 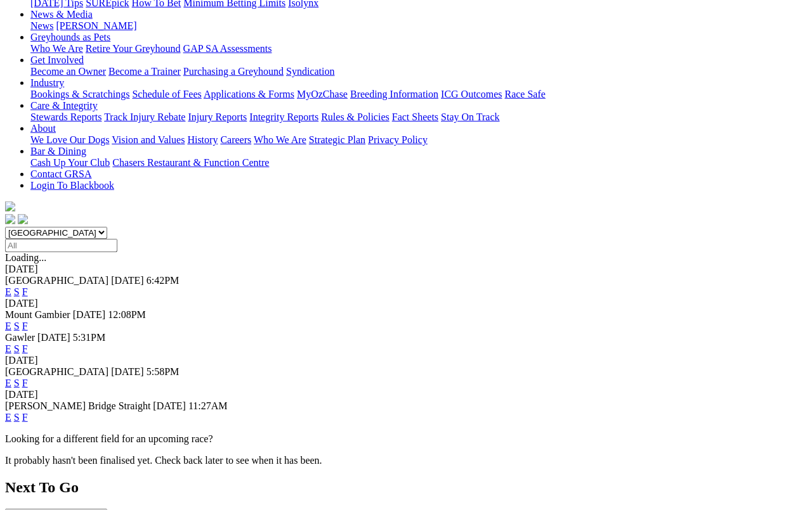 I want to click on input: Select date, so click(x=61, y=245).